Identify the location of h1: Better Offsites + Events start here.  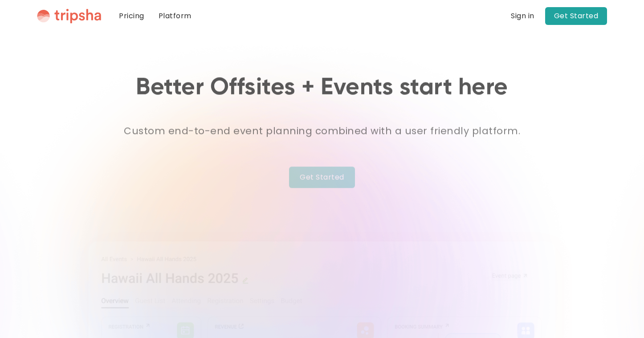
(322, 88).